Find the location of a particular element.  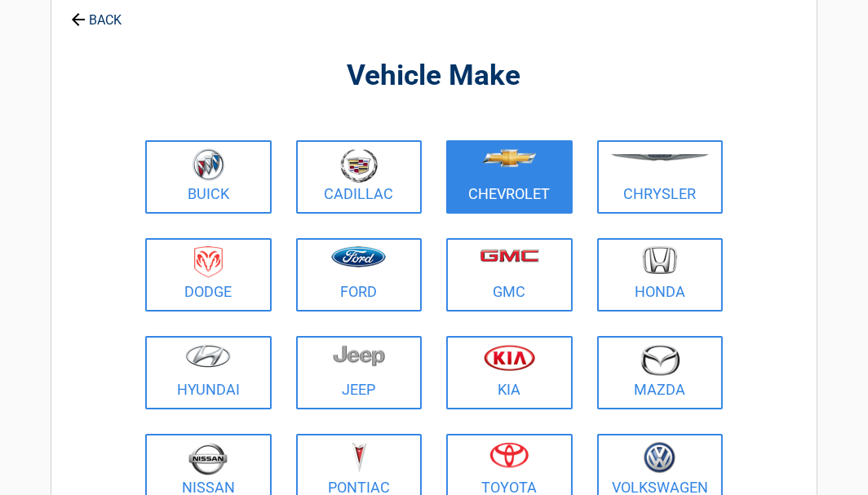

img: toyota is located at coordinates (509, 454).